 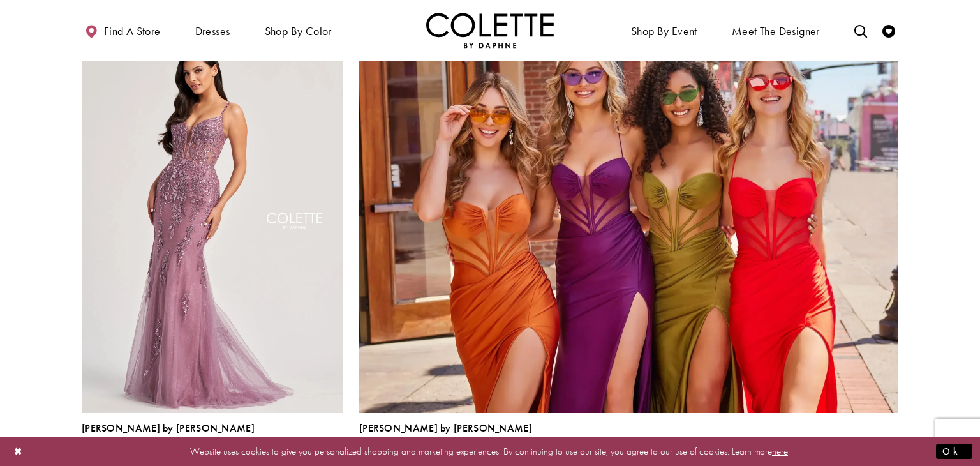 I want to click on button: Submit Dialog, so click(x=954, y=451).